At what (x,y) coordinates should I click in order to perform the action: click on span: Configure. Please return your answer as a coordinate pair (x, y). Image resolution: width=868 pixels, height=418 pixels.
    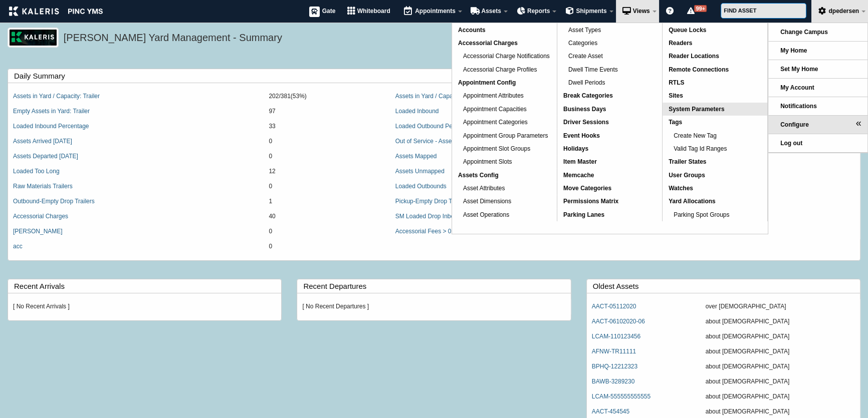
    Looking at the image, I should click on (794, 125).